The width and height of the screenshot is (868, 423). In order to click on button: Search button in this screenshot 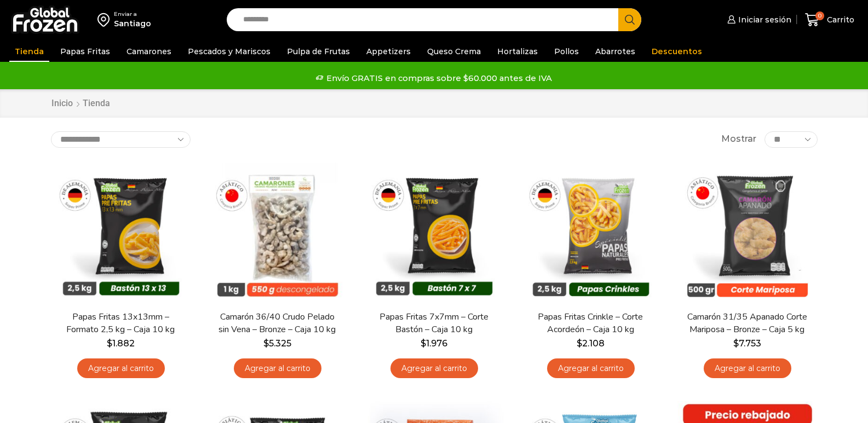, I will do `click(630, 20)`.